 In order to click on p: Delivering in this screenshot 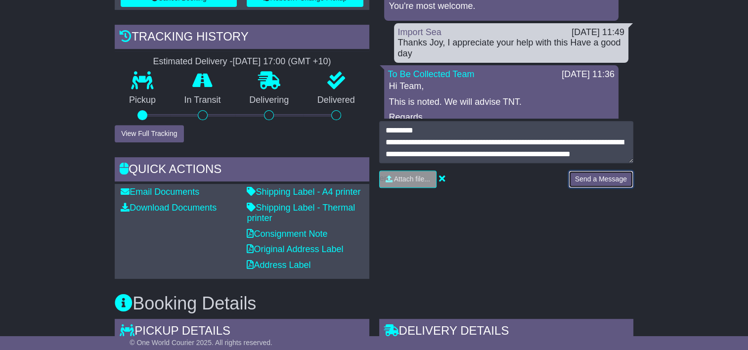, I will do `click(269, 100)`.